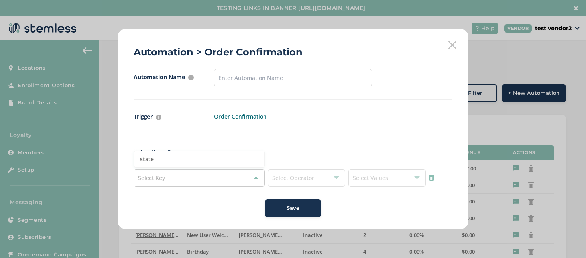  What do you see at coordinates (566, 239) in the screenshot?
I see `div: Chat Widget` at bounding box center [566, 239].